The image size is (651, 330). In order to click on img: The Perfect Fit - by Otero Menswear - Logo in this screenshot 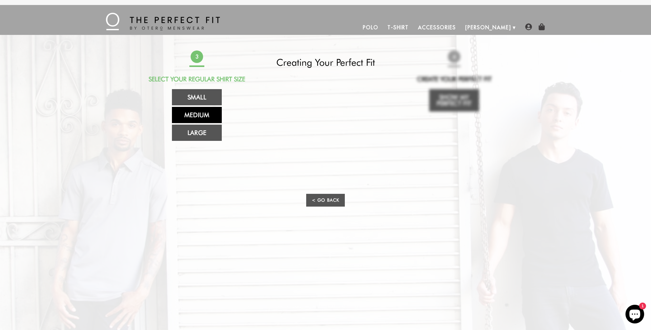, I will do `click(163, 22)`.